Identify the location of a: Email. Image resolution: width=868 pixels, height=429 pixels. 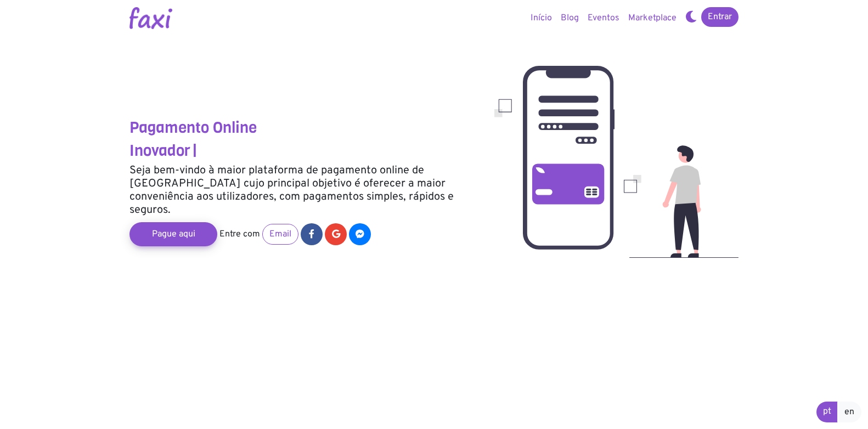
(281, 235).